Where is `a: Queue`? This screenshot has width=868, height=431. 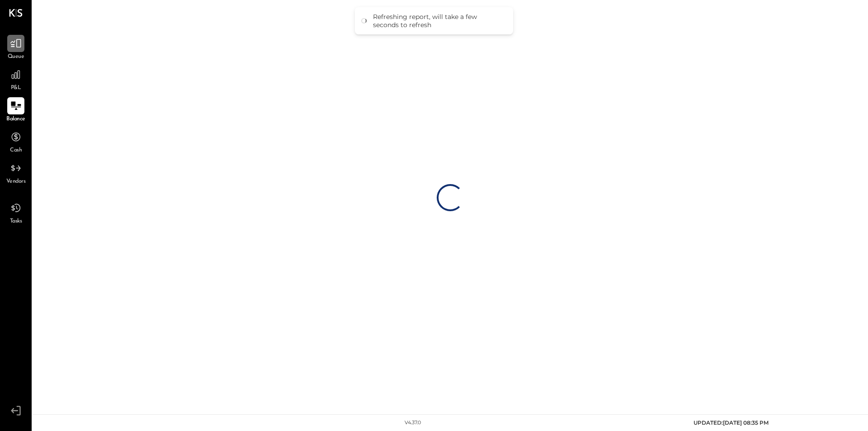
a: Queue is located at coordinates (16, 48).